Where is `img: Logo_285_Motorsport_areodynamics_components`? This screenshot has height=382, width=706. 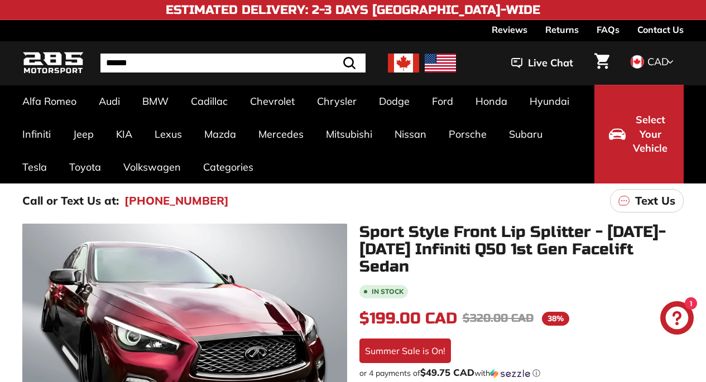 img: Logo_285_Motorsport_areodynamics_components is located at coordinates (53, 63).